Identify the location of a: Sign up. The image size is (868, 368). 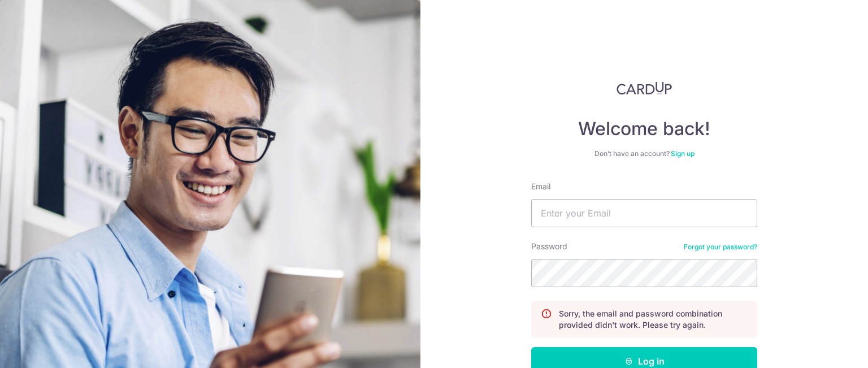
(682, 153).